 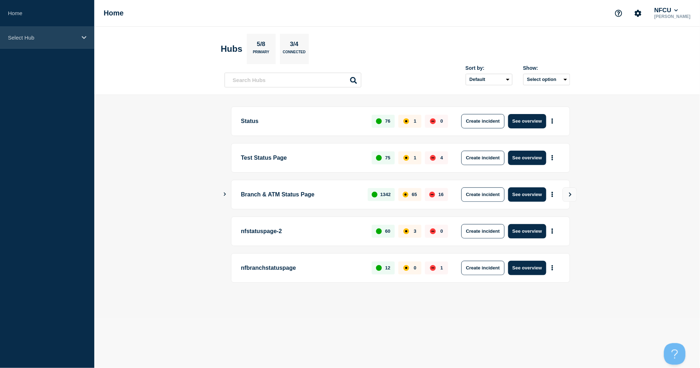 I want to click on button: Account settings, so click(x=638, y=13).